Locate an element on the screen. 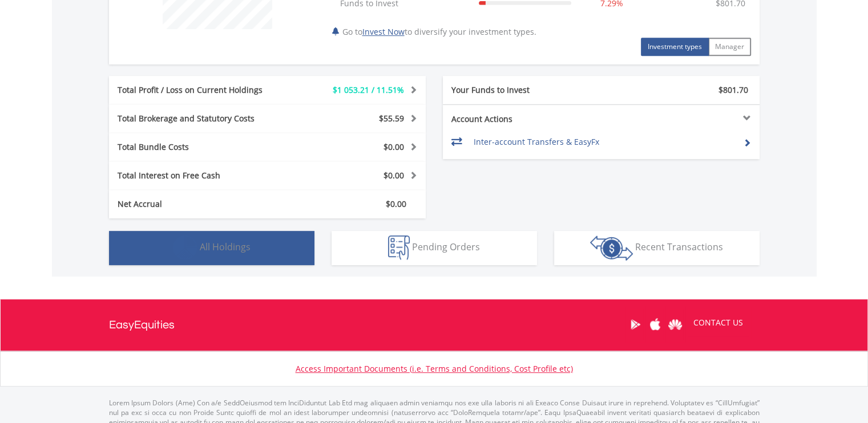  button: All Holdings is located at coordinates (212, 248).